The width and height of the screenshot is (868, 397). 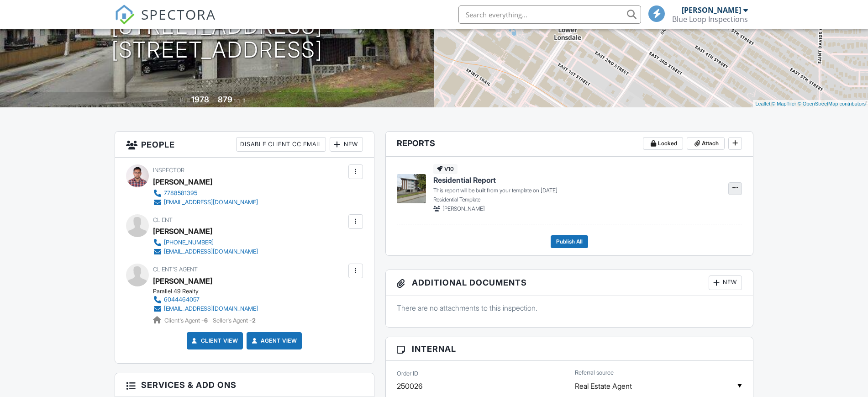 I want to click on span: Client, so click(x=162, y=219).